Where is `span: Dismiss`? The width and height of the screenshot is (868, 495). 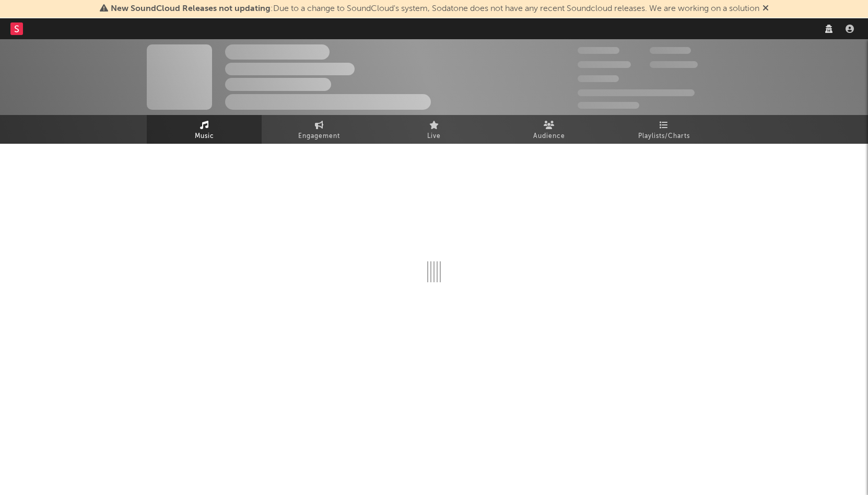
span: Dismiss is located at coordinates (766, 9).